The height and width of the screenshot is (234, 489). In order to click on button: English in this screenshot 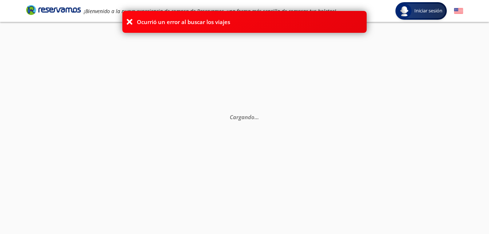, I will do `click(459, 11)`.